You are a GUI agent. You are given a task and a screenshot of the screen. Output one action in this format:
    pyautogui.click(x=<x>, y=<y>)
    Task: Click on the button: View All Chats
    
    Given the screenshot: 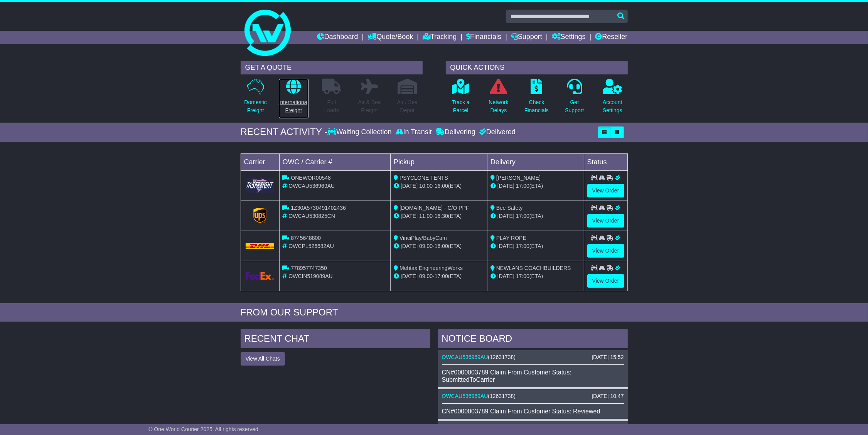 What is the action you would take?
    pyautogui.click(x=262, y=359)
    